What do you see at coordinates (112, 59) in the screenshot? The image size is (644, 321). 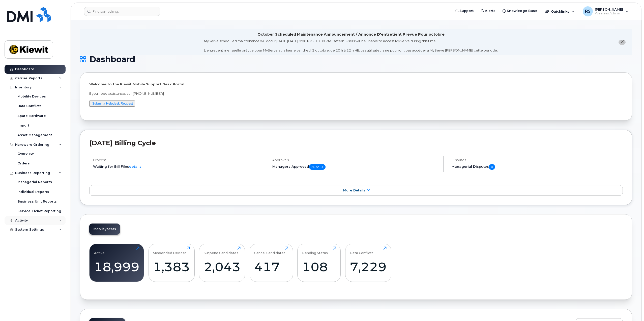 I see `span: Dashboard` at bounding box center [112, 59].